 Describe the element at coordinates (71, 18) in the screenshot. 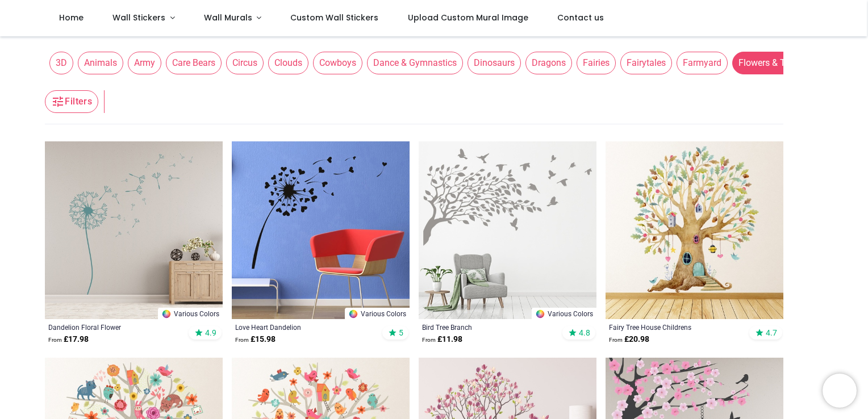

I see `span: Home` at that location.